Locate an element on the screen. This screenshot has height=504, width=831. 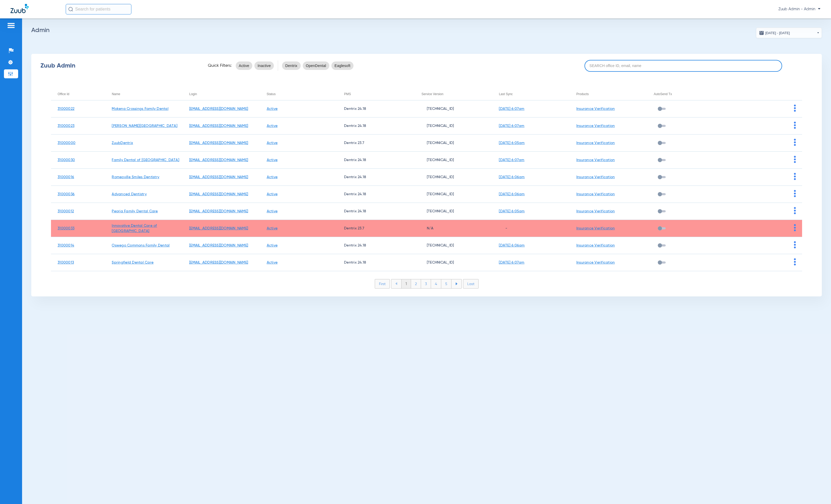
a: 31000000 is located at coordinates (66, 143).